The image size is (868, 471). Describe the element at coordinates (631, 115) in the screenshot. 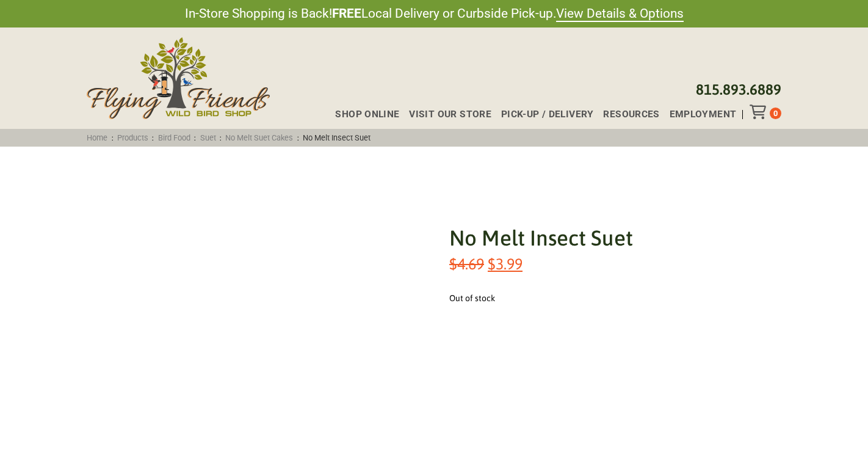

I see `span: Resources` at that location.